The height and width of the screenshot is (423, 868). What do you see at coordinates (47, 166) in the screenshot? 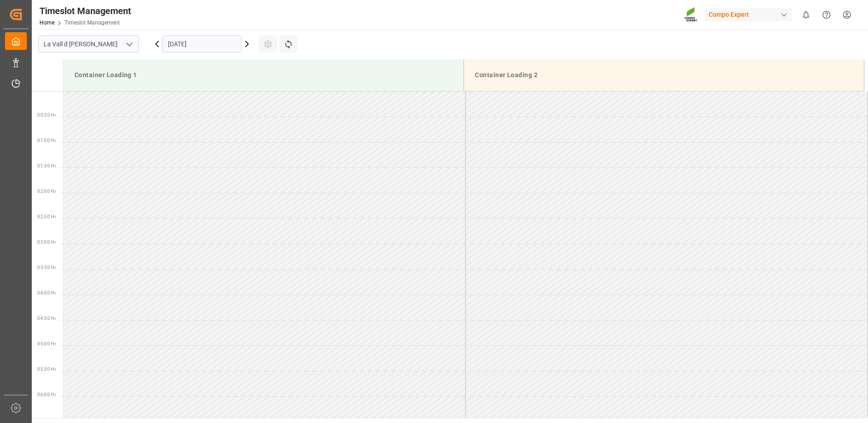
I see `span: 01:30 Hr` at bounding box center [47, 166].